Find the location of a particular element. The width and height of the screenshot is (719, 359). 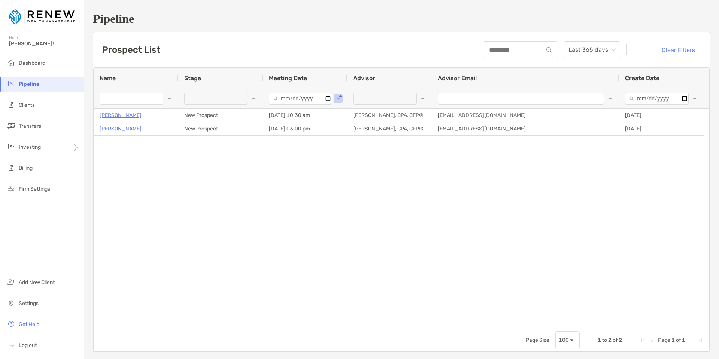

img: transfers icon is located at coordinates (11, 125).